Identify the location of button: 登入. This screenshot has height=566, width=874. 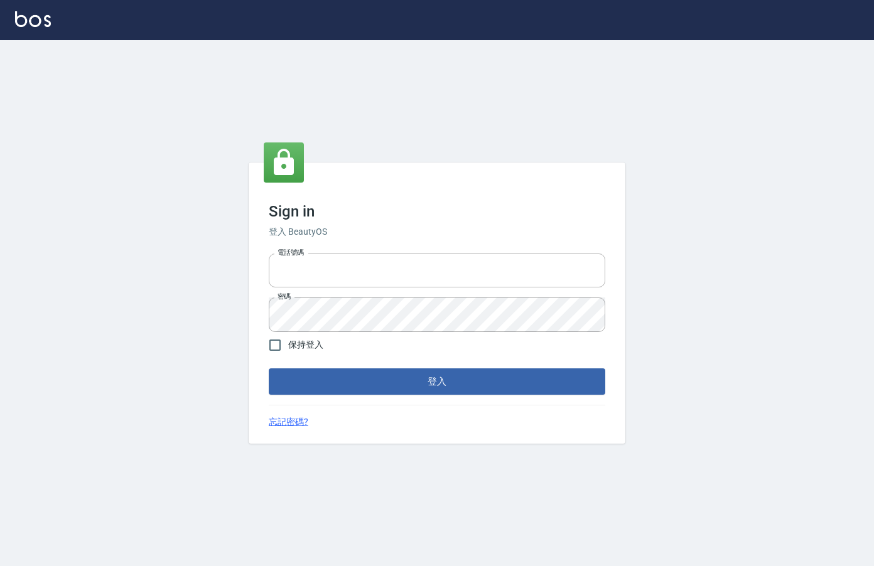
(437, 382).